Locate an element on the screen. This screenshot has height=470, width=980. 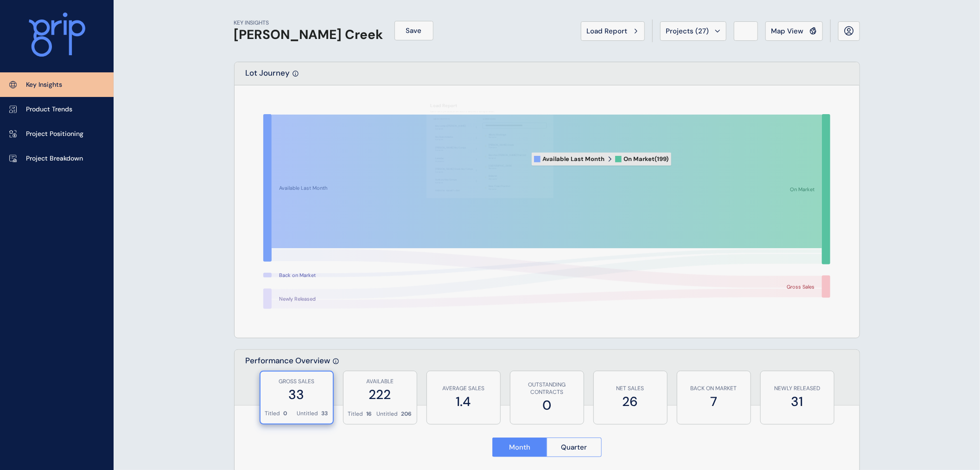
button: Quarter is located at coordinates (574, 447).